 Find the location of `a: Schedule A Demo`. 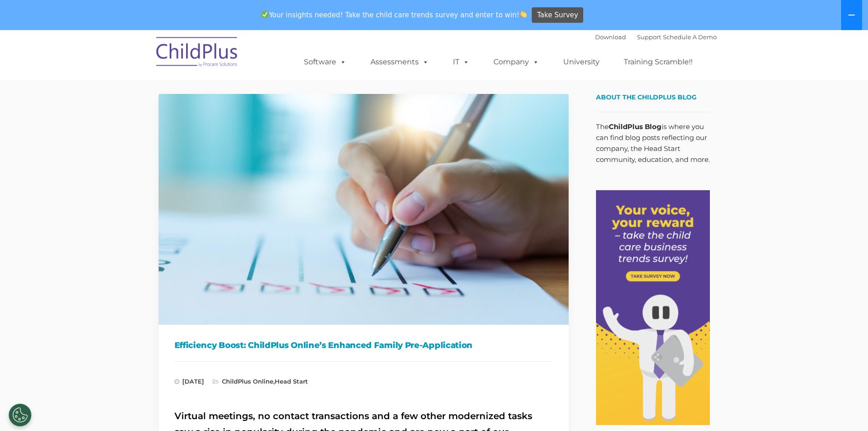

a: Schedule A Demo is located at coordinates (690, 37).